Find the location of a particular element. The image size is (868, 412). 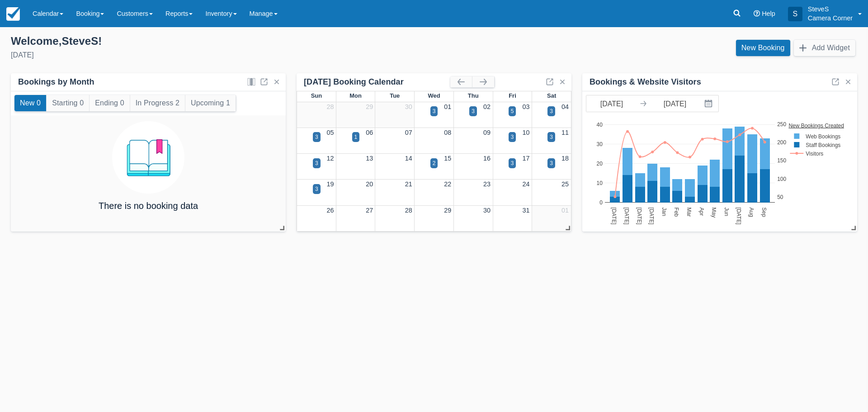

div: 5 is located at coordinates (512, 111).